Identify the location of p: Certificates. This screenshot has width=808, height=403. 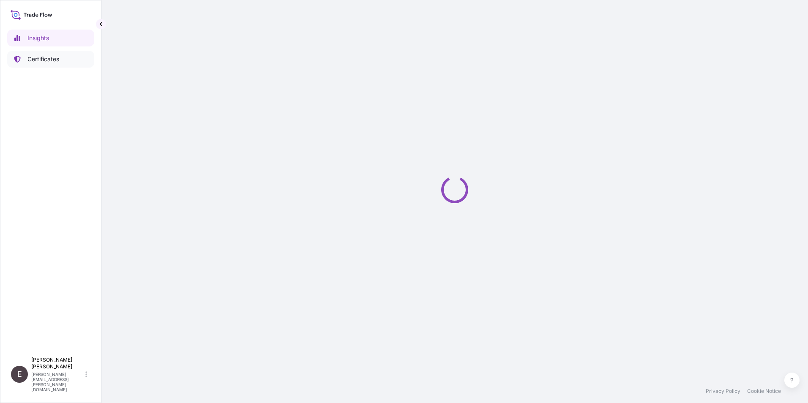
(43, 59).